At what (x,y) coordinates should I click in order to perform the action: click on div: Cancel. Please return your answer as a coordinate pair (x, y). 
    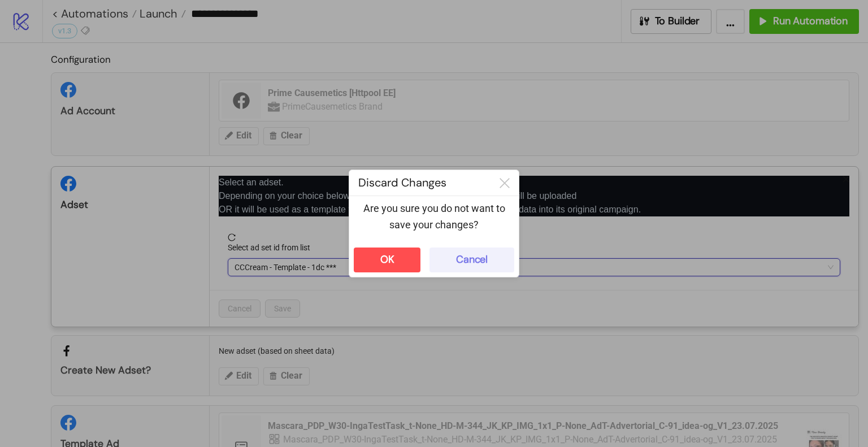
    Looking at the image, I should click on (472, 259).